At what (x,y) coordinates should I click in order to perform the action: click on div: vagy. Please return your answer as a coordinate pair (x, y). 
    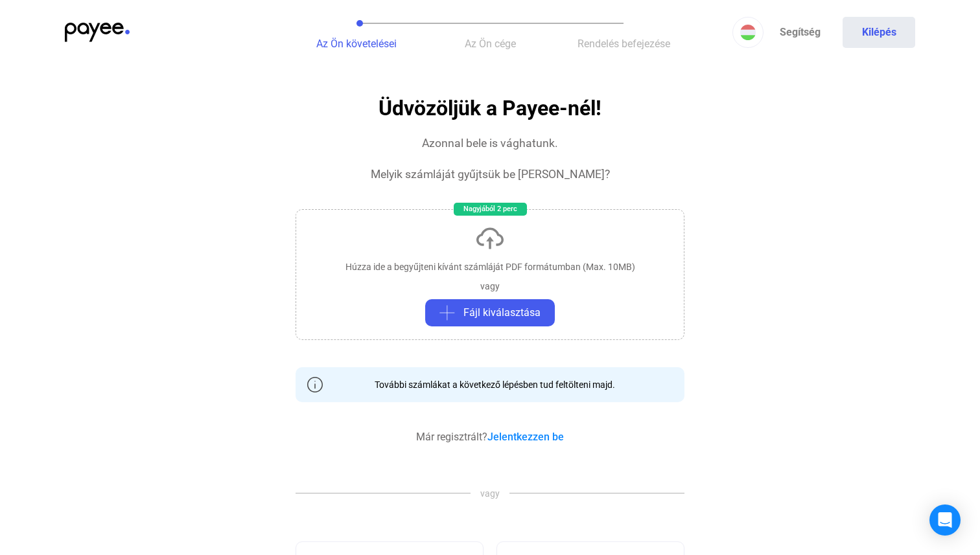
    Looking at the image, I should click on (490, 286).